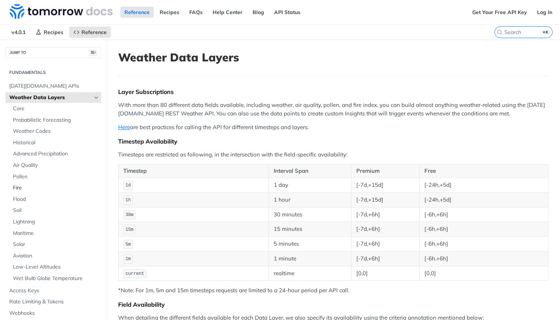  What do you see at coordinates (54, 291) in the screenshot?
I see `span: Access Keys` at bounding box center [54, 291].